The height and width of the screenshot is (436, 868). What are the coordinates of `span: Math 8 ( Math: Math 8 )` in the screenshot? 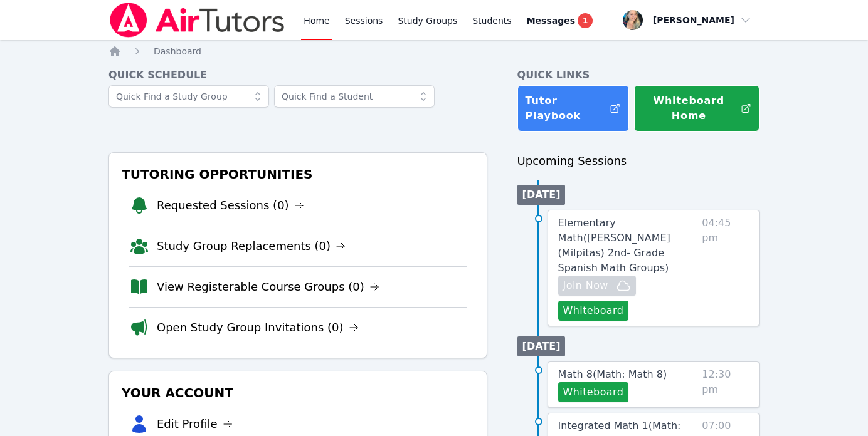 It's located at (613, 374).